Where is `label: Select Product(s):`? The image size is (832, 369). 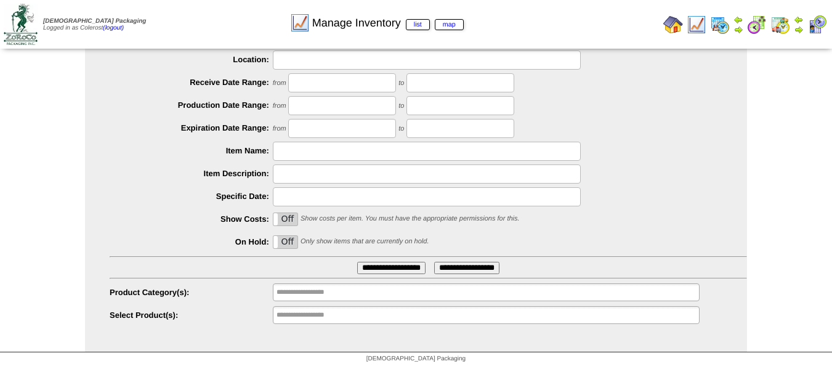
label: Select Product(s): is located at coordinates (191, 315).